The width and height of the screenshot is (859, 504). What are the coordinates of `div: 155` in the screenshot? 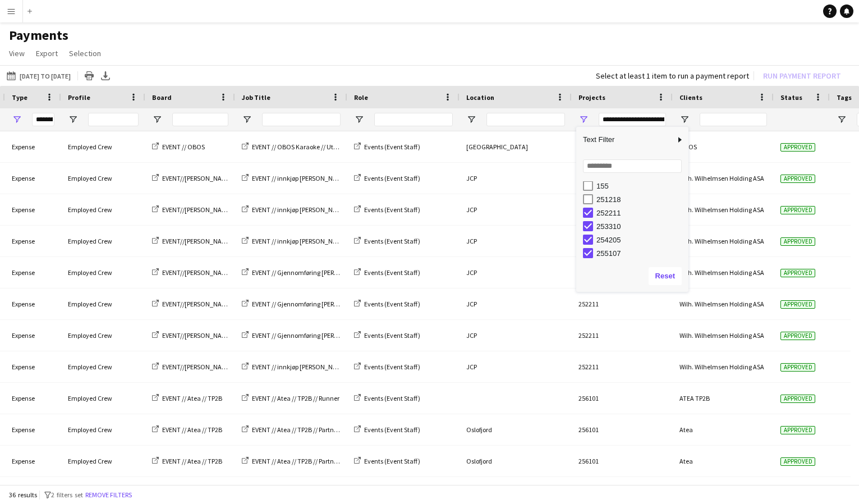 It's located at (641, 186).